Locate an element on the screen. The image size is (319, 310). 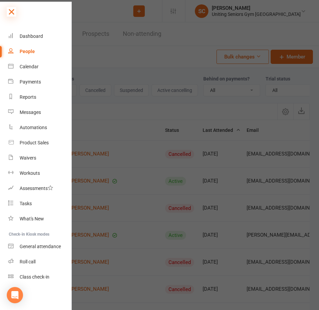
div: What's New is located at coordinates (32, 219).